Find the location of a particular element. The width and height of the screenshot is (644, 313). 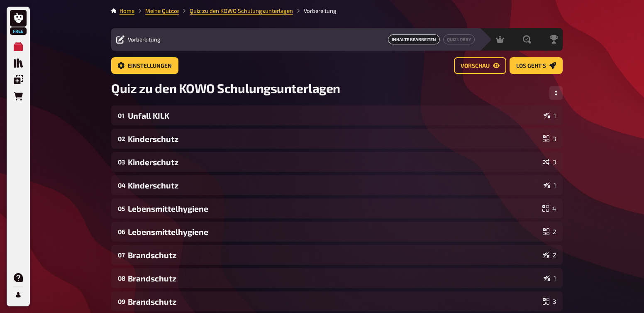

a: Quiz zu den KOWO Schulungsunterlagen is located at coordinates (241, 11).